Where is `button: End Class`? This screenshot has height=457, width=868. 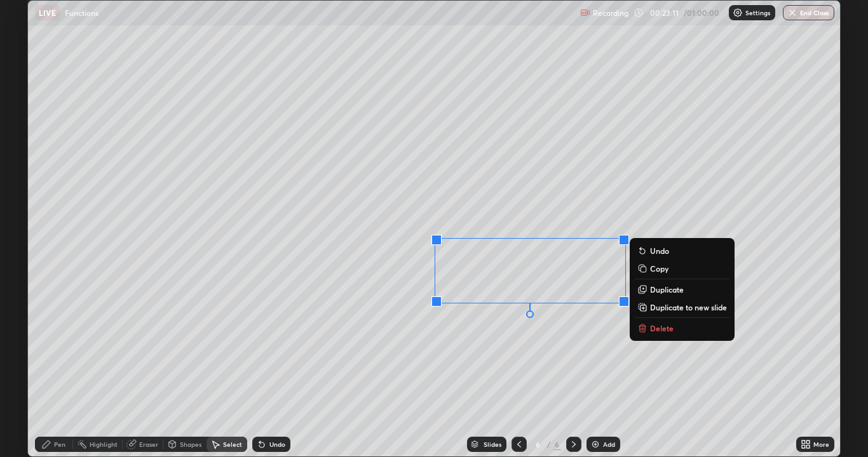
button: End Class is located at coordinates (809, 13).